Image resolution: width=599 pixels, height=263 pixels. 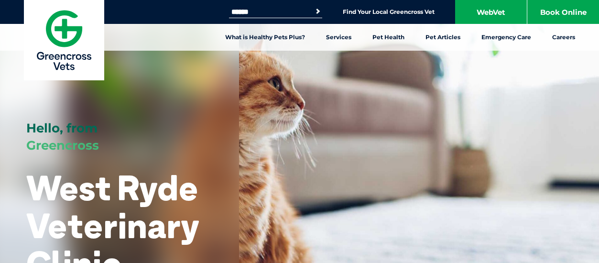 I want to click on a: Pet Health, so click(x=388, y=37).